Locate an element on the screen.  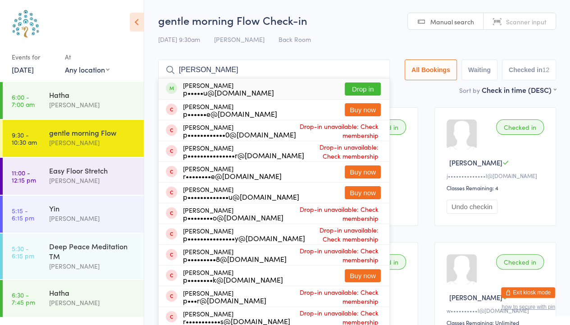
button: Waiting is located at coordinates (479, 70).